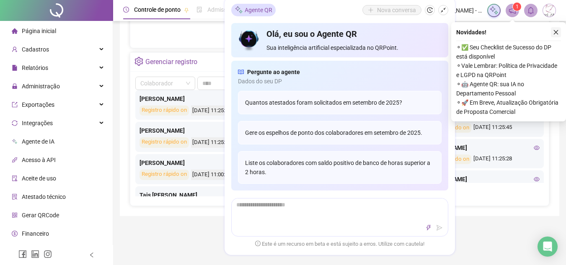  What do you see at coordinates (517, 7) in the screenshot?
I see `span: 1` at bounding box center [517, 7].